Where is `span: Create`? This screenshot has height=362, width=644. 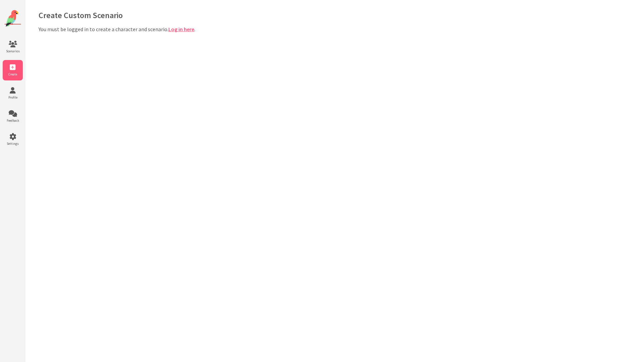 span: Create is located at coordinates (13, 74).